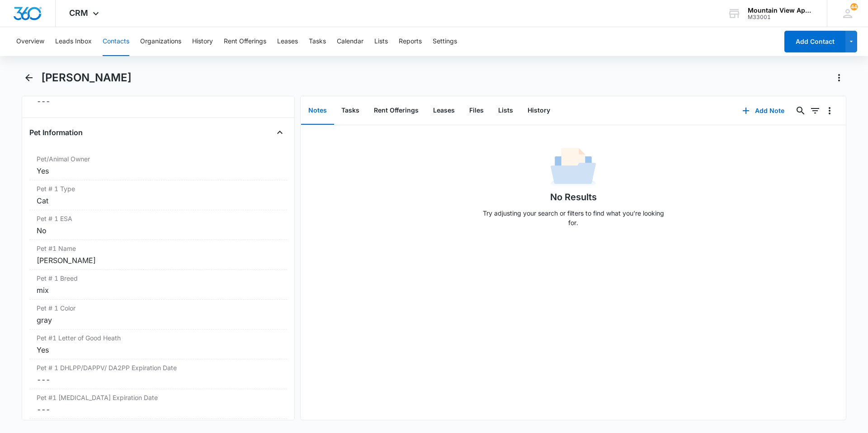 This screenshot has width=868, height=433. I want to click on button: Filters, so click(815, 111).